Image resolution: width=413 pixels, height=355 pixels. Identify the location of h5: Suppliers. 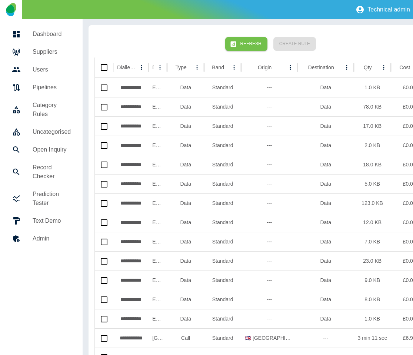
(52, 52).